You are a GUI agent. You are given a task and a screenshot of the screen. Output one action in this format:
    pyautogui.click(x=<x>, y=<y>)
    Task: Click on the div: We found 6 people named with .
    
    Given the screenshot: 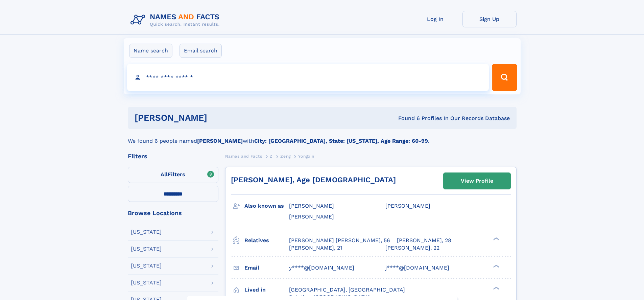 What is the action you would take?
    pyautogui.click(x=322, y=137)
    